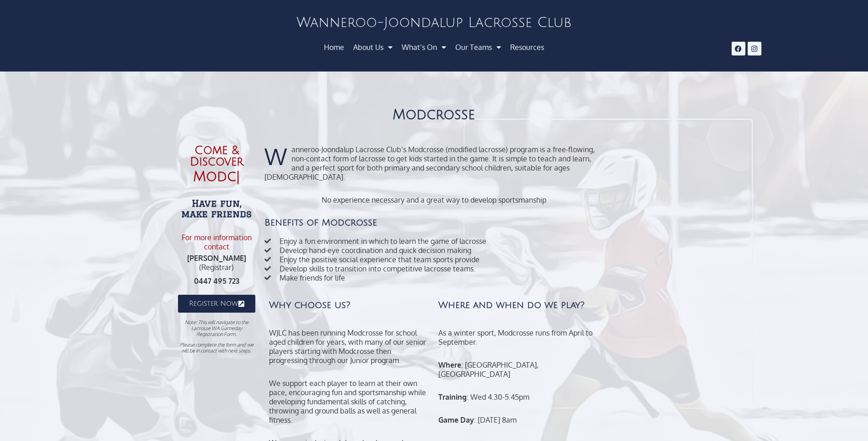 This screenshot has height=441, width=868. What do you see at coordinates (434, 47) in the screenshot?
I see `nav: Menu` at bounding box center [434, 47].